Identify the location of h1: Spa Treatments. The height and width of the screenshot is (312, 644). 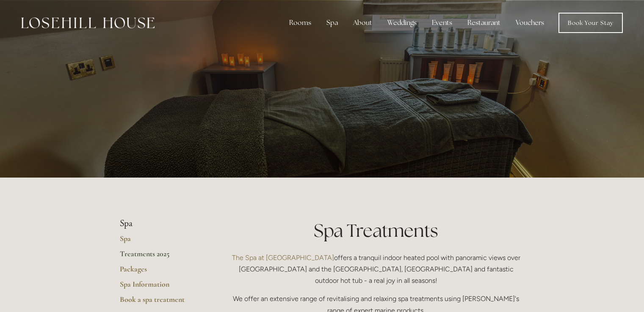
(376, 231).